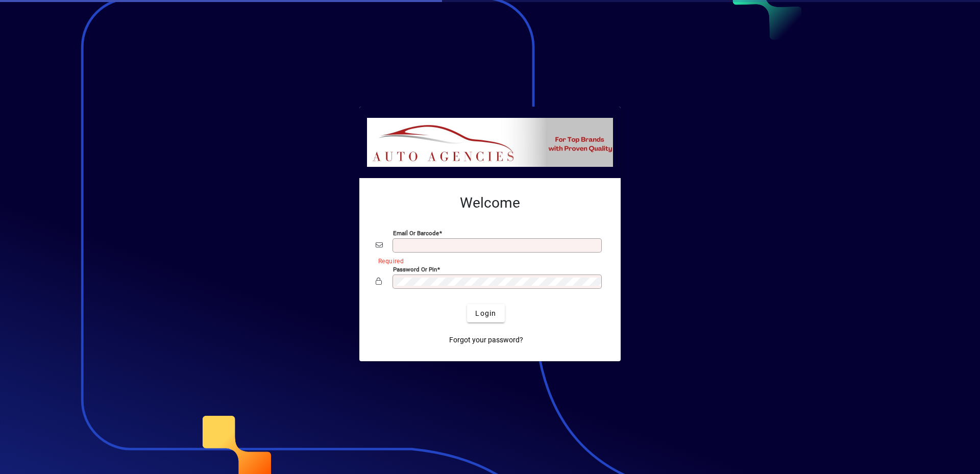 The image size is (980, 474). Describe the element at coordinates (416, 233) in the screenshot. I see `mat-label: Email or Barcode` at that location.